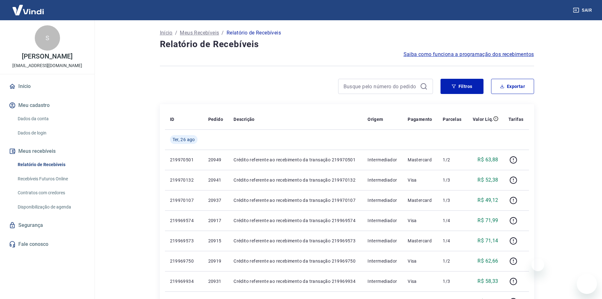  What do you see at coordinates (199, 33) in the screenshot?
I see `p: Meus Recebíveis` at bounding box center [199, 33].